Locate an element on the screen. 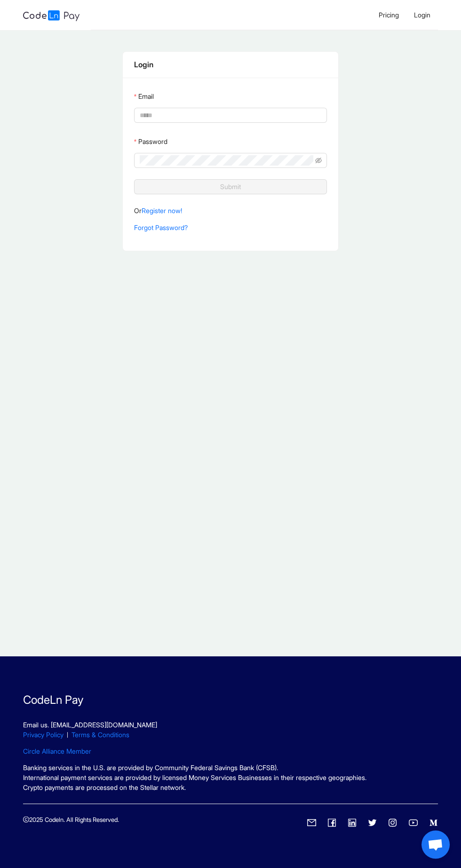 The height and width of the screenshot is (868, 461). a: Forgot Password? is located at coordinates (161, 227).